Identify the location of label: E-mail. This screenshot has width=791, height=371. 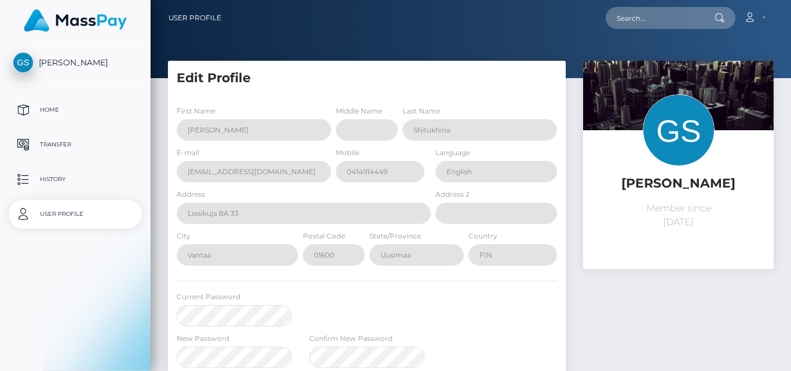
(188, 153).